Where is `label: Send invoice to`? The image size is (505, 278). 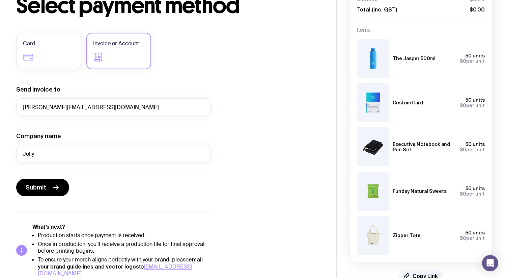
label: Send invoice to is located at coordinates (38, 89).